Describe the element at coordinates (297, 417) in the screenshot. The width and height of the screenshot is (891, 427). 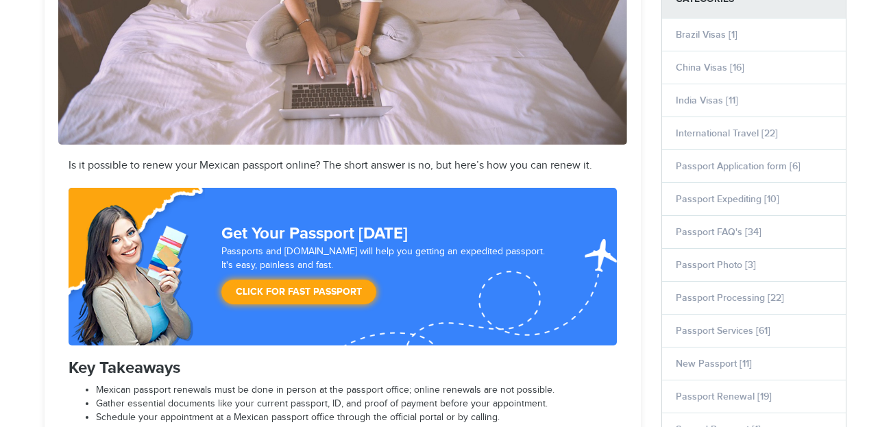
I see `span: Schedule your appointment at a Mexican passport office through the official portal or by calling.` at that location.